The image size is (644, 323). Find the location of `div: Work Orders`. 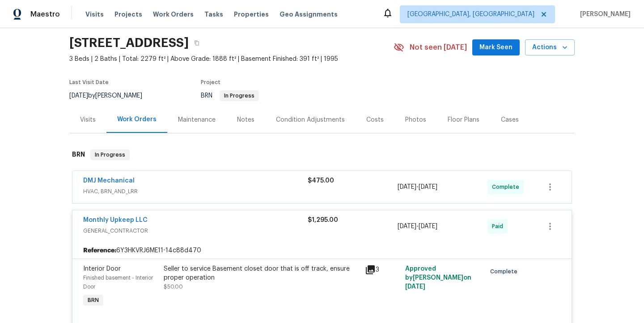

div: Work Orders is located at coordinates (137, 119).